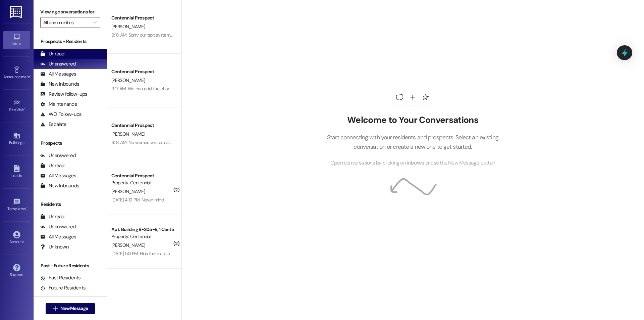 The width and height of the screenshot is (644, 320). What do you see at coordinates (66, 22) in the screenshot?
I see `input: All communities` at bounding box center [66, 22].